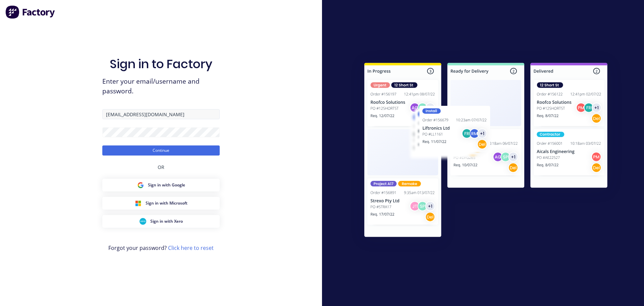 The height and width of the screenshot is (306, 644). Describe the element at coordinates (486, 151) in the screenshot. I see `img: Sign in` at that location.